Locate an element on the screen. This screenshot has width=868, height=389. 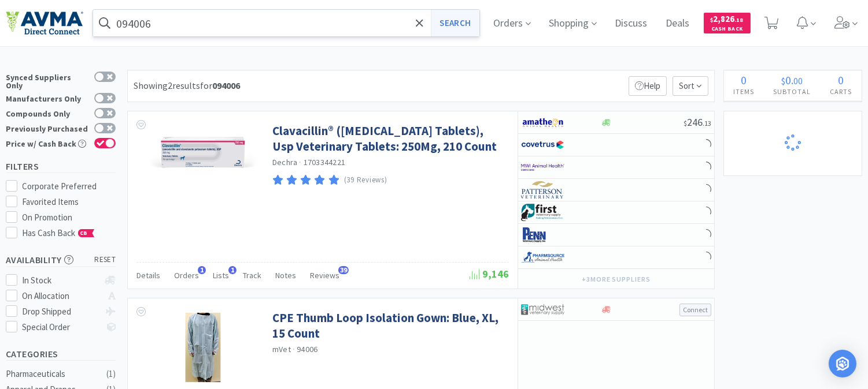
div: Drop Shipped is located at coordinates (61, 312).